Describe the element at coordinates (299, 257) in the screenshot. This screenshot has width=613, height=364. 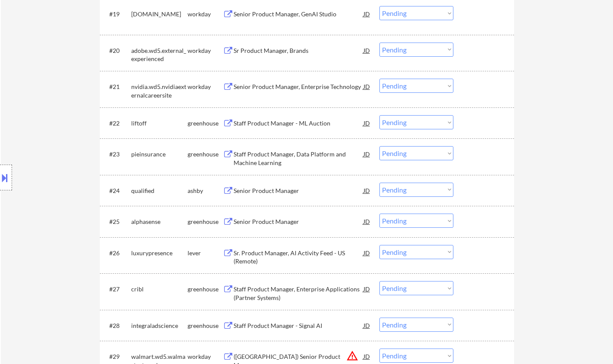
I see `div: Sr. Product Manager, AI Activity Feed - US (Remote)` at that location.